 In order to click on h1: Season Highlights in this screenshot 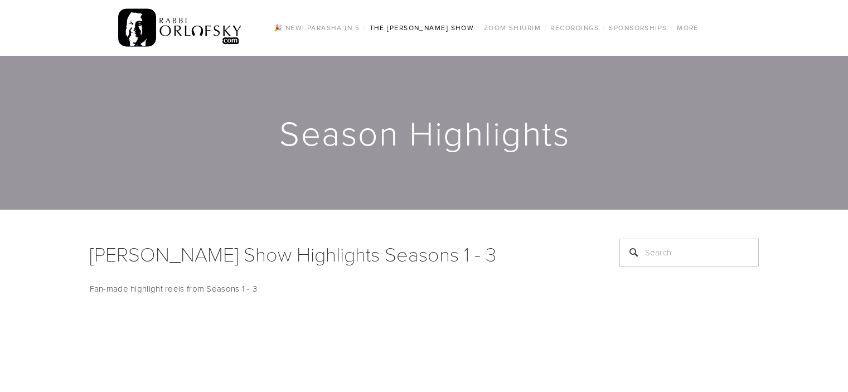, I will do `click(425, 133)`.